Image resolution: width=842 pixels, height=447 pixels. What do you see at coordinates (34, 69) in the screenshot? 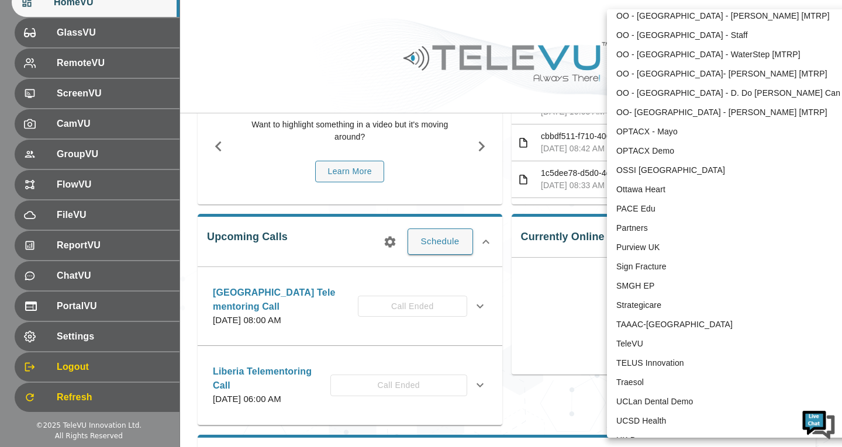
I see `img: d_736959983_company_1615157101543_736959983` at bounding box center [34, 69].